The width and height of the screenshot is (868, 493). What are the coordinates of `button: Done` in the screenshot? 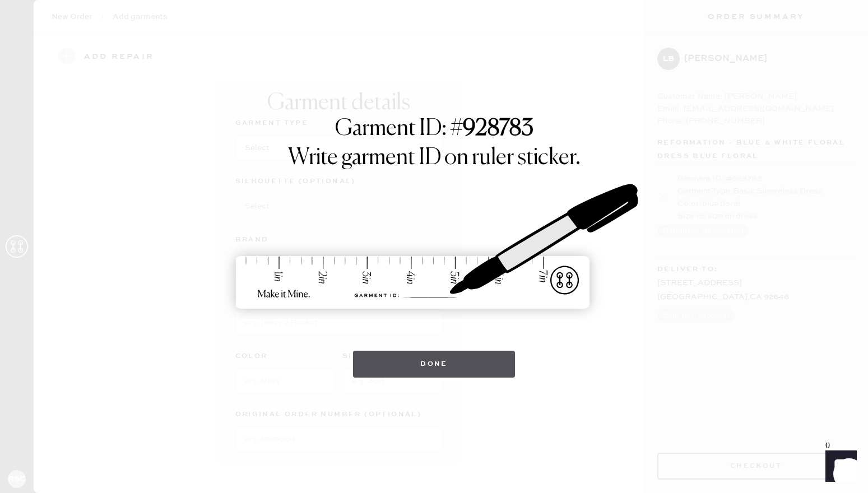 It's located at (434, 365).